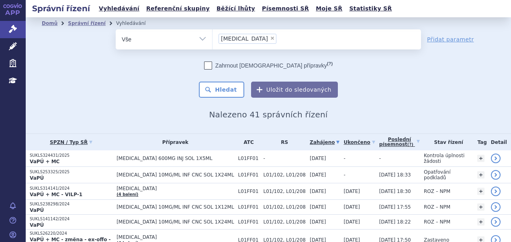 This screenshot has width=511, height=242. I want to click on th: ATC, so click(247, 142).